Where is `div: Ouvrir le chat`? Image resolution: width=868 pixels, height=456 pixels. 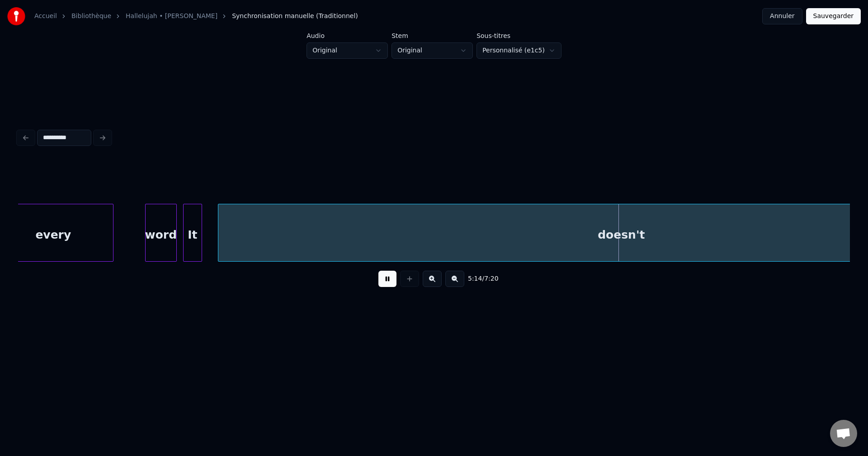
div: Ouvrir le chat is located at coordinates (843, 433).